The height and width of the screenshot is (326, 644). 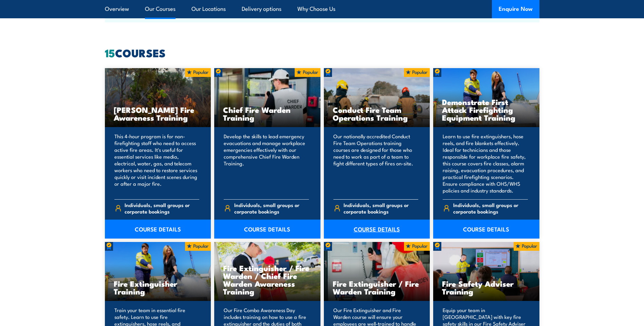 I want to click on p: Develop the skills to lead emergency evacuations and manage workplace emergencies effectively wit..., so click(x=266, y=163).